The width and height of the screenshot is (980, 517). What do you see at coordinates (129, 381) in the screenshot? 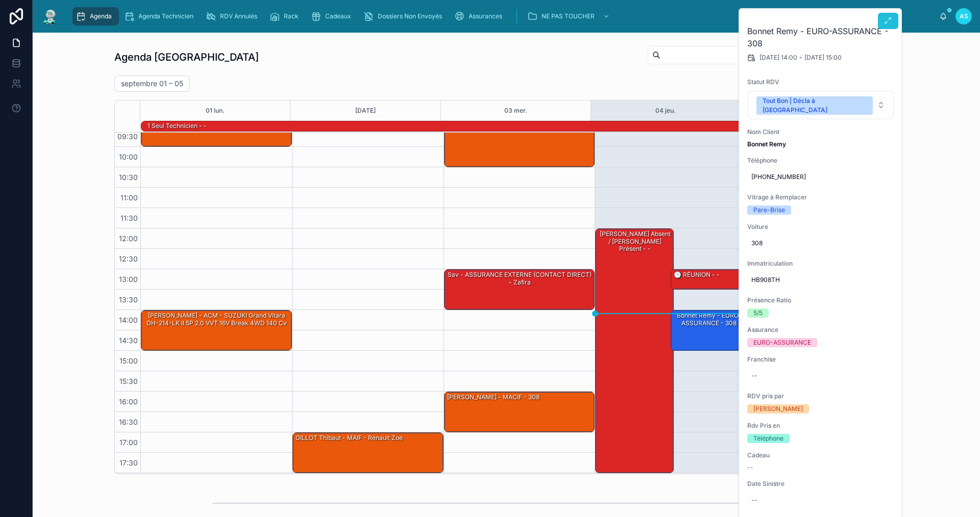
I see `span: 15:30` at bounding box center [129, 381].